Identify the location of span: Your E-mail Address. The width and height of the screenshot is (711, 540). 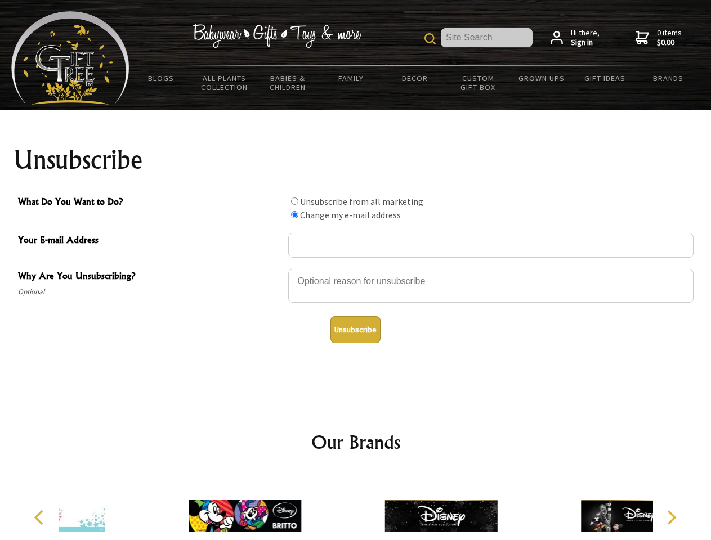
(150, 241).